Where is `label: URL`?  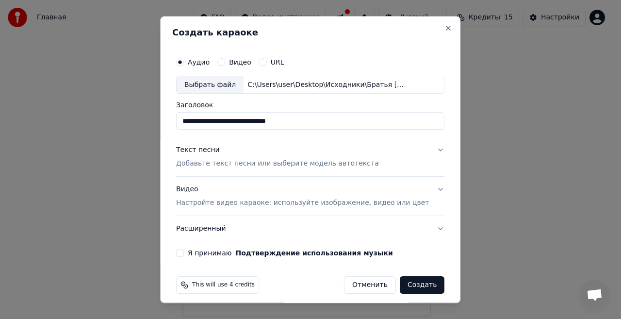 label: URL is located at coordinates (277, 62).